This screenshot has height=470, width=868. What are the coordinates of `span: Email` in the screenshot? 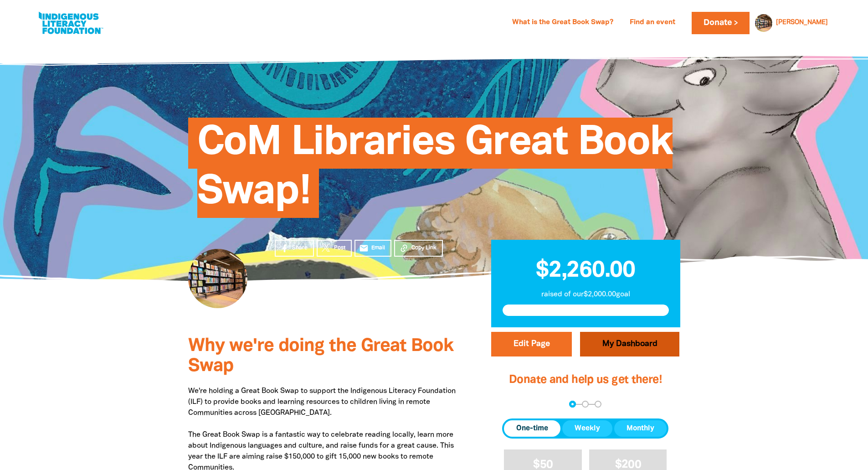 It's located at (378, 248).